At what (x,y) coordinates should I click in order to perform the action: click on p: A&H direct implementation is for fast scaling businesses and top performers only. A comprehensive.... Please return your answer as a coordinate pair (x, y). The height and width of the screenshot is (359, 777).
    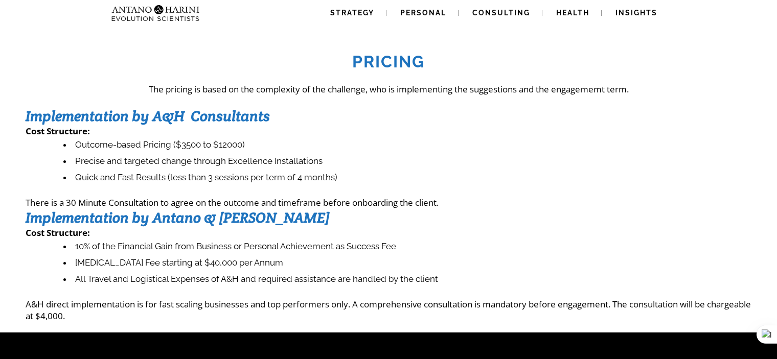
    Looking at the image, I should click on (388, 310).